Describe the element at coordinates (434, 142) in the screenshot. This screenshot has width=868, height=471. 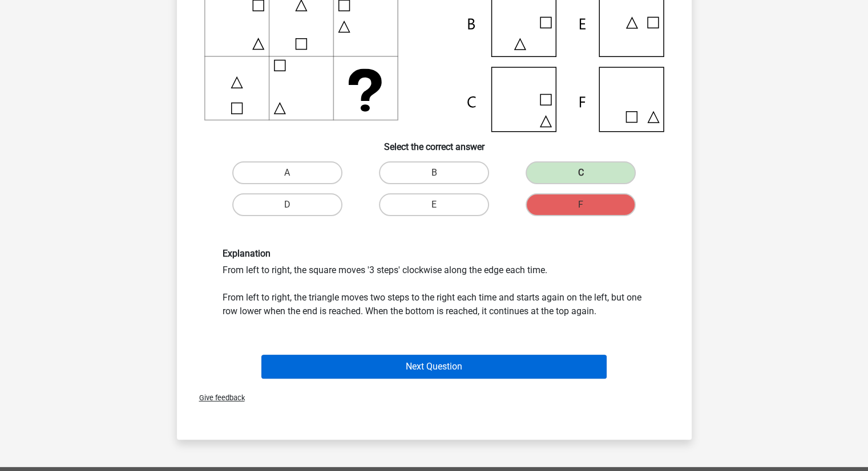
I see `h6: Select the correct answer` at that location.